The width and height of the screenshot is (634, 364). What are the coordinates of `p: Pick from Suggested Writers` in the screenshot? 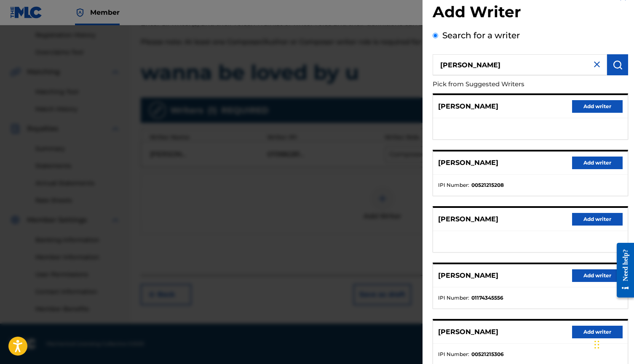 It's located at (506, 84).